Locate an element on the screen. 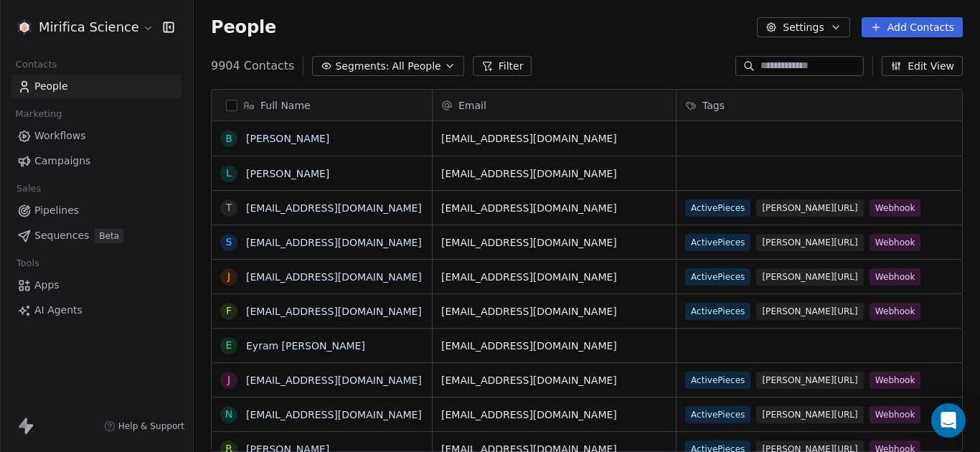  span: Tools is located at coordinates (27, 263).